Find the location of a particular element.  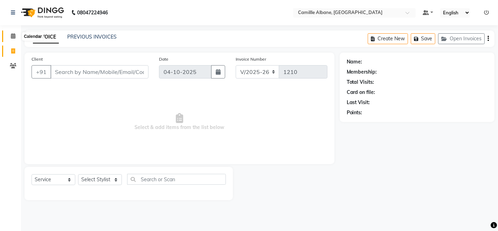

div: Total Visits: is located at coordinates (360, 82).